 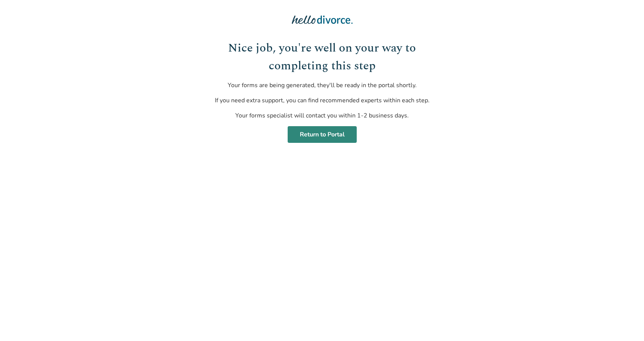 I want to click on p: Your forms are being generated, they'll be ready in the portal shortly., so click(x=322, y=85).